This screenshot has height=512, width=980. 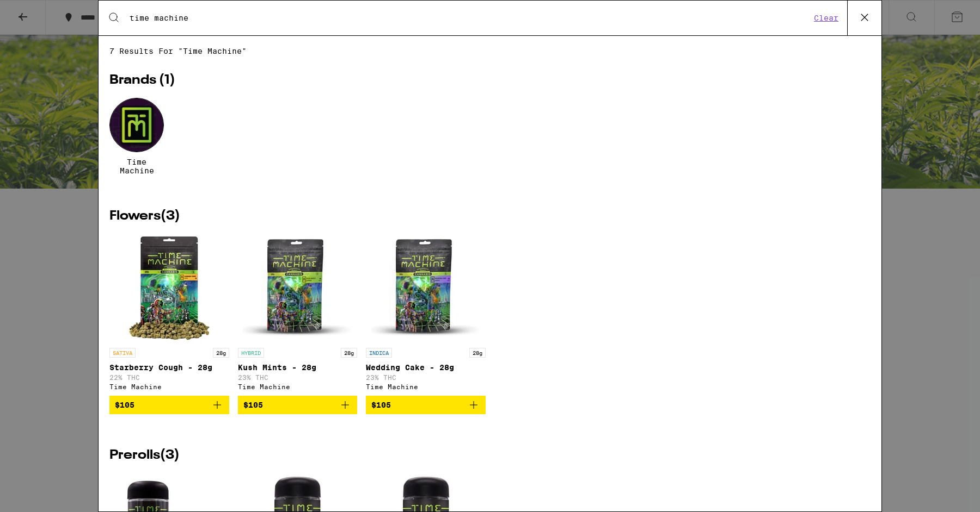 What do you see at coordinates (490, 456) in the screenshot?
I see `h2: Prerolls ( 3 )` at bounding box center [490, 456].